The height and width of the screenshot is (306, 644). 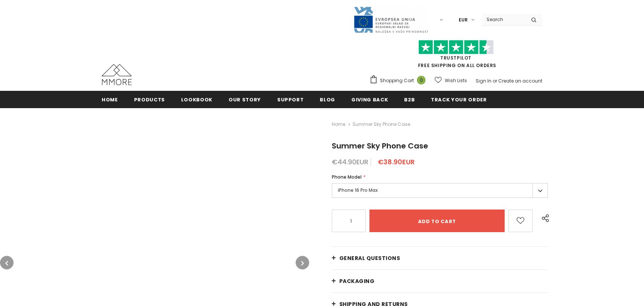 What do you see at coordinates (440, 281) in the screenshot?
I see `a: PACKAGING` at bounding box center [440, 281].